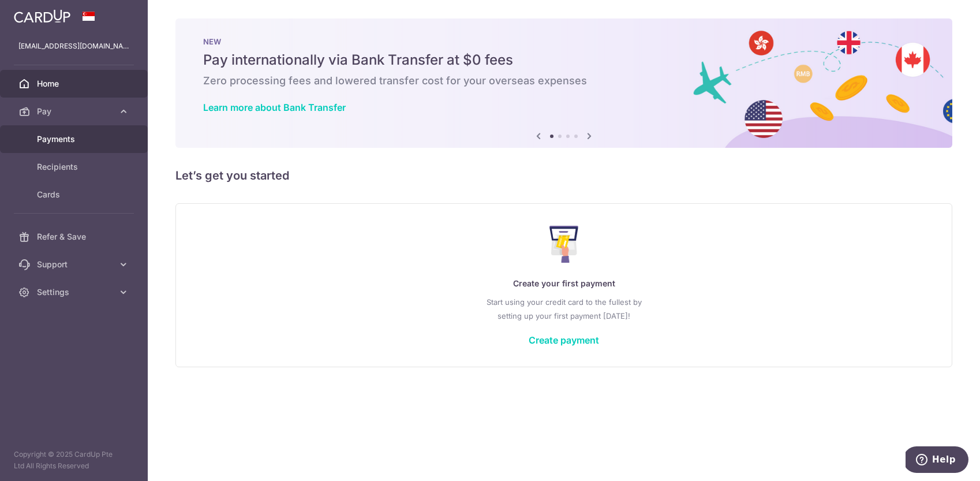  Describe the element at coordinates (75, 195) in the screenshot. I see `span: Cards` at that location.